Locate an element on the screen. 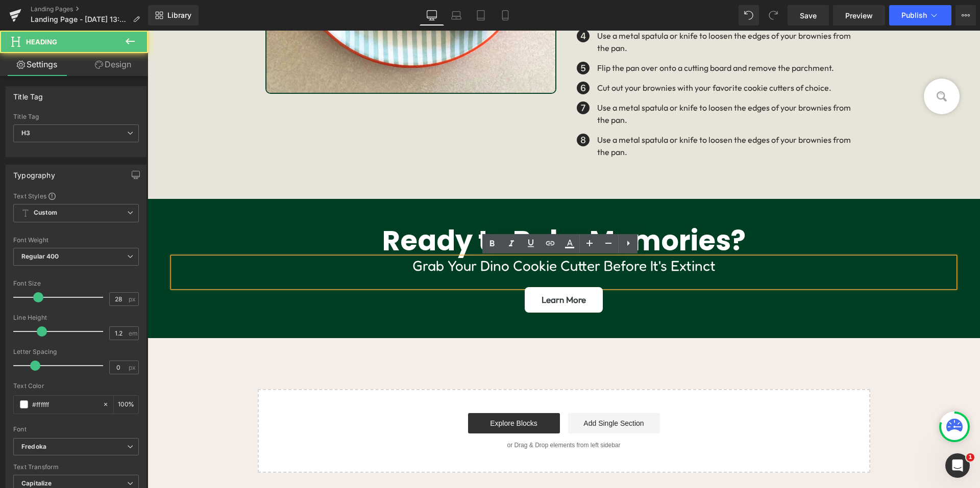 Image resolution: width=980 pixels, height=488 pixels. a: Preview is located at coordinates (859, 15).